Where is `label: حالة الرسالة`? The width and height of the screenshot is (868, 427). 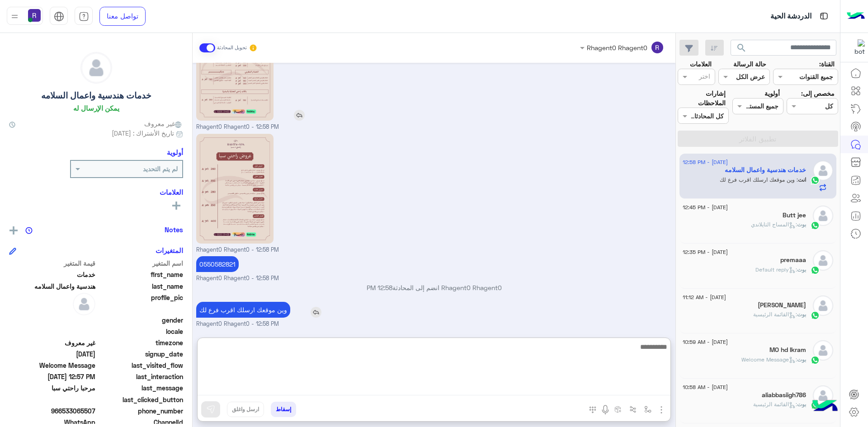 label: حالة الرسالة is located at coordinates (750, 63).